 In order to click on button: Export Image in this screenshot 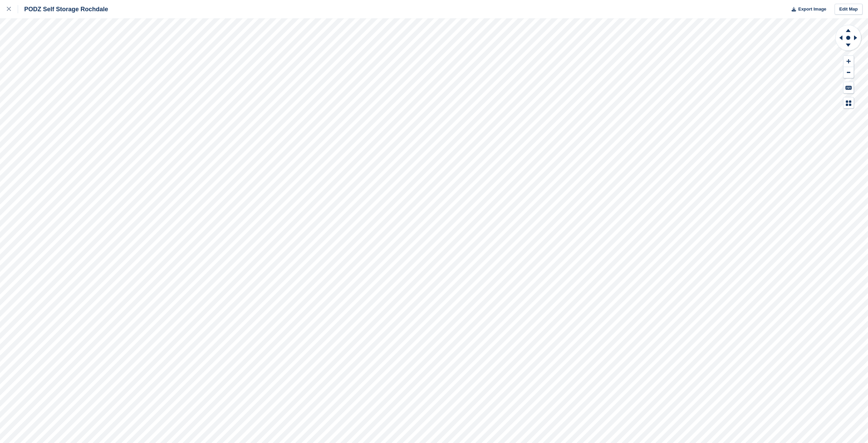, I will do `click(807, 9)`.